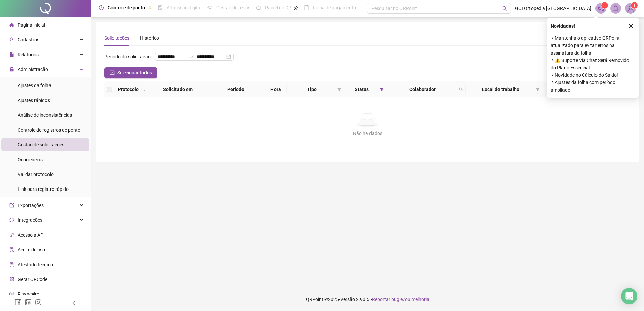 The image size is (644, 311). Describe the element at coordinates (615, 8) in the screenshot. I see `span: bell` at that location.